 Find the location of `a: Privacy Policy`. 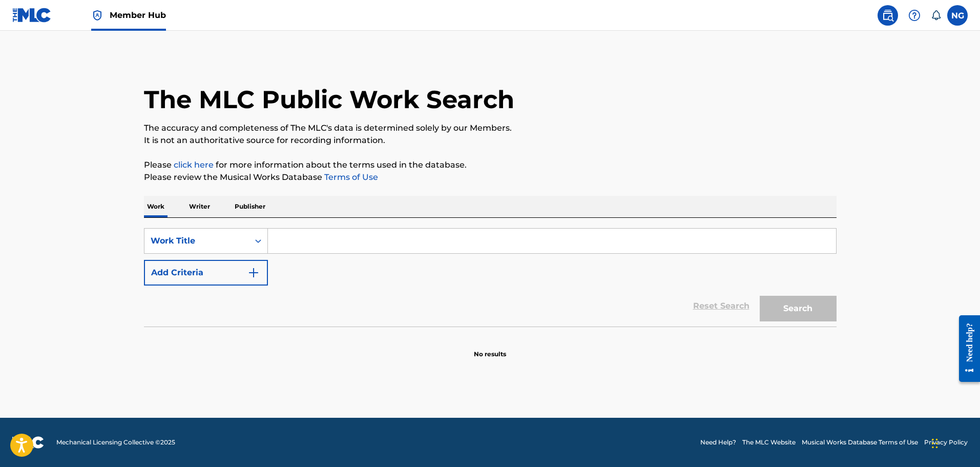

a: Privacy Policy is located at coordinates (945, 442).